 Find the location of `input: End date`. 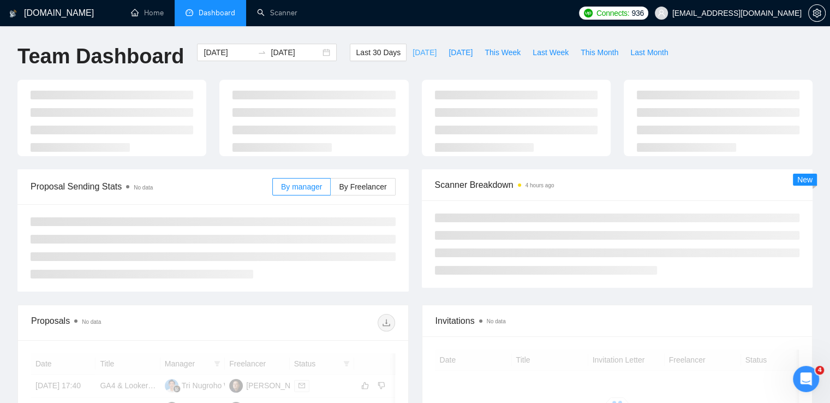

input: End date is located at coordinates (295, 52).